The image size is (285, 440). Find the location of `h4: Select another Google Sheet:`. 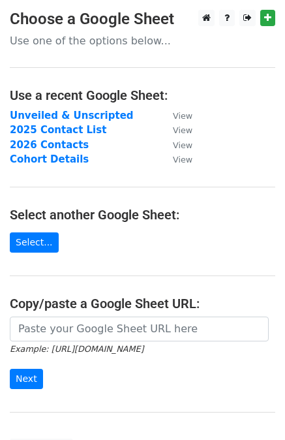

h4: Select another Google Sheet: is located at coordinates (142, 215).